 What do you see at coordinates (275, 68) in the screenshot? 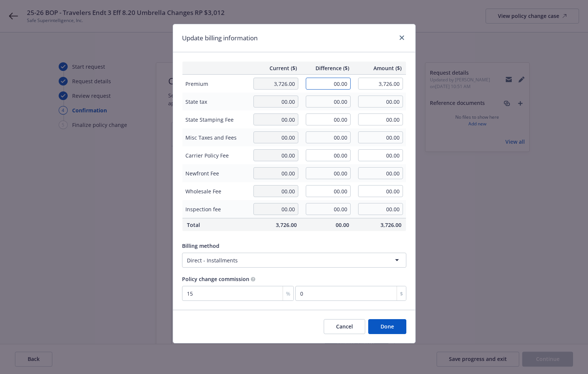
I see `span: Current ($)` at bounding box center [275, 68].